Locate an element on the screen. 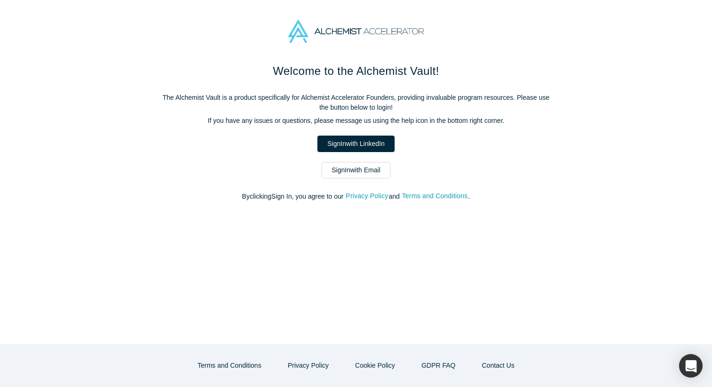  h1: Welcome to the Alchemist Vault! is located at coordinates (356, 71).